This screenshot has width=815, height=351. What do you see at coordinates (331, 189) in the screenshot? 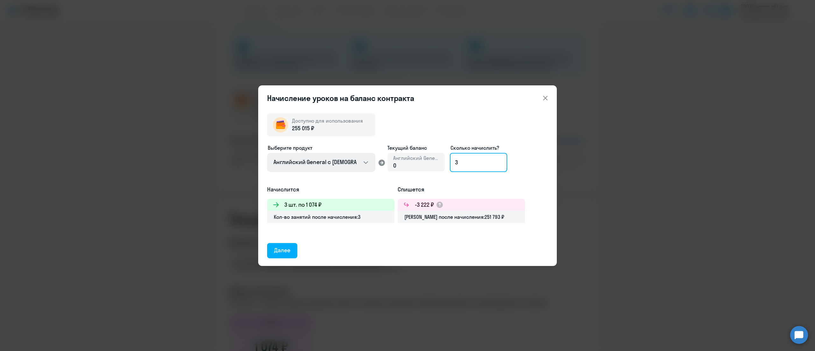
I see `h5: Начислится` at bounding box center [331, 189].